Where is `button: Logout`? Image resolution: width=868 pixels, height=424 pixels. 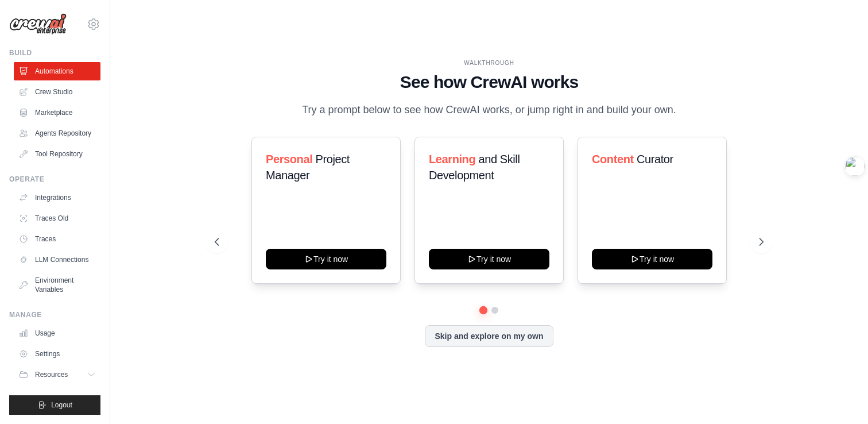
button: Logout is located at coordinates (54, 405).